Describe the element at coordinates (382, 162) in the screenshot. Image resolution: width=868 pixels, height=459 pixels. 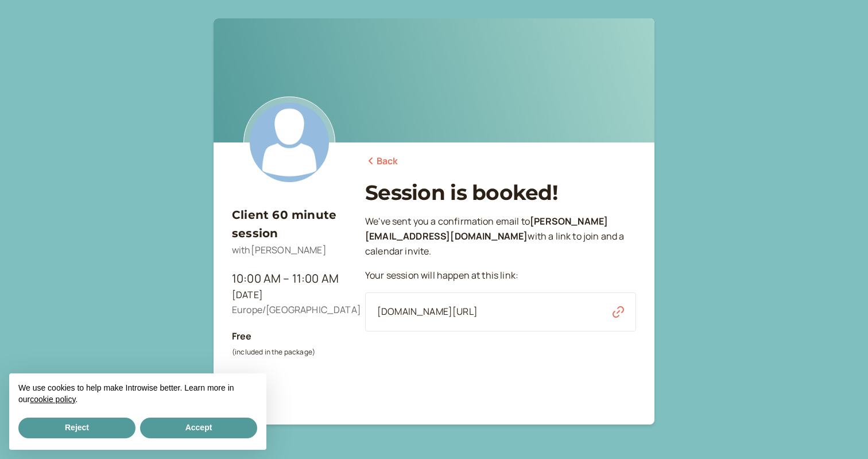
I see `a: Back` at that location.